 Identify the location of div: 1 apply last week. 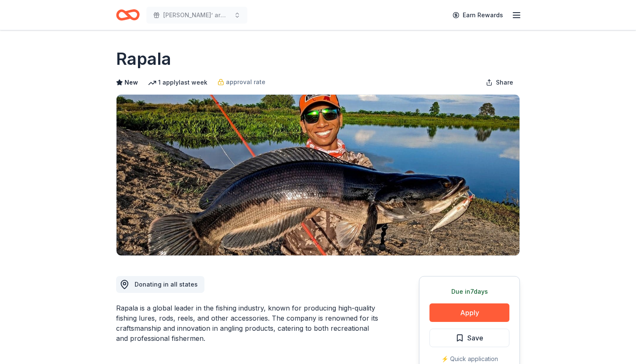
(178, 83).